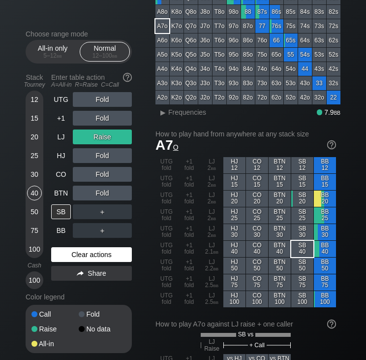  I want to click on span: + Call, so click(257, 345).